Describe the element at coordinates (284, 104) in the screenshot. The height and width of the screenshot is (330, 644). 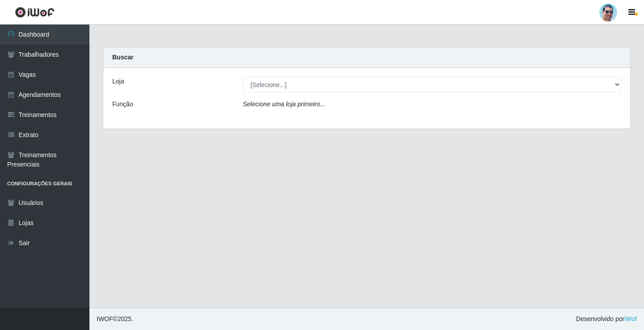
I see `i: Selecione uma loja primeiro...` at that location.